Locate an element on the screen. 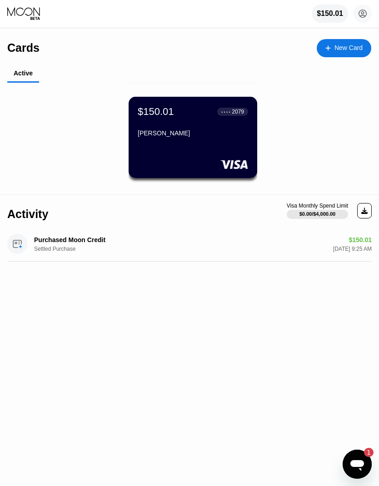 Image resolution: width=379 pixels, height=486 pixels. div: Visa Monthly Spend Limit$0.00/$4,000.00 is located at coordinates (317, 211).